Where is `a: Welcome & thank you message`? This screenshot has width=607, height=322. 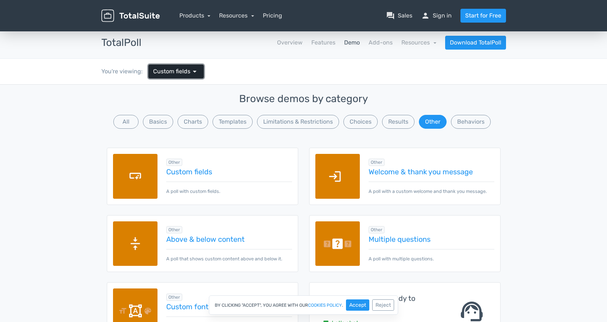 a: Welcome & thank you message is located at coordinates (431, 172).